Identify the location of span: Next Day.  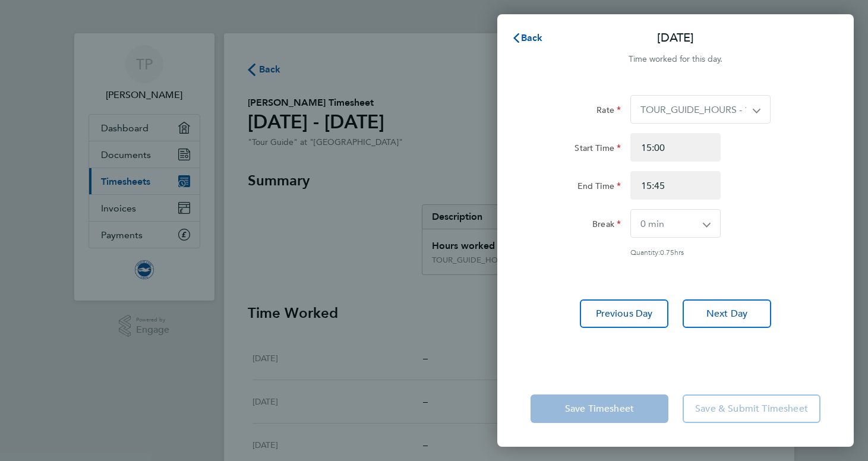
(727, 314).